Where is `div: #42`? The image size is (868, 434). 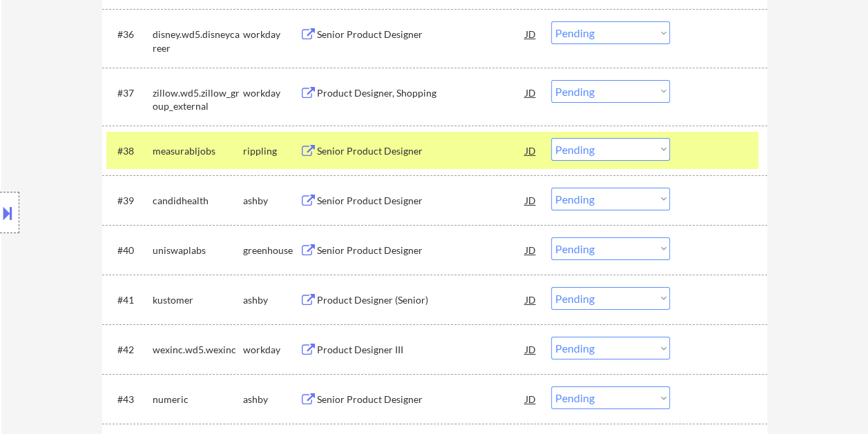
div: #42 is located at coordinates (129, 350).